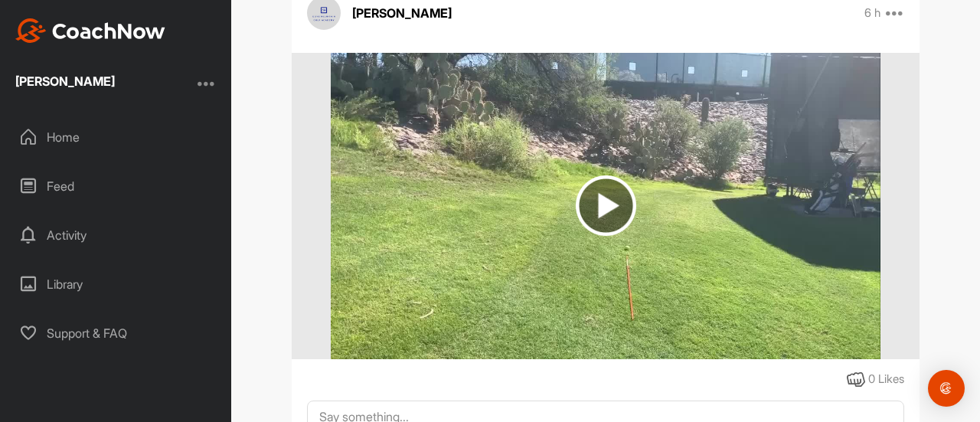  Describe the element at coordinates (604, 206) in the screenshot. I see `img: media` at that location.